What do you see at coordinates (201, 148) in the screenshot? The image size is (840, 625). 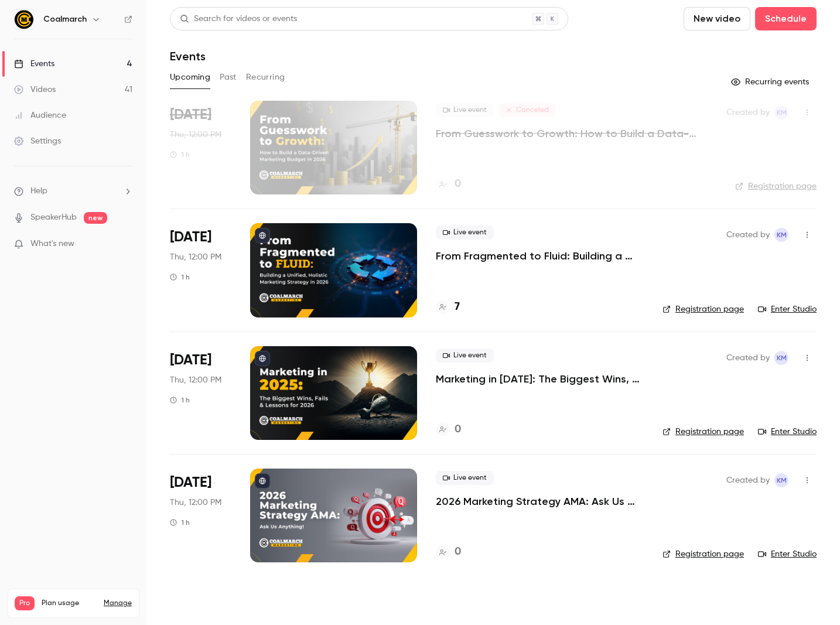 I see `div: Oct 16 Thu, 12:00 PM (America/New York)` at bounding box center [201, 148].